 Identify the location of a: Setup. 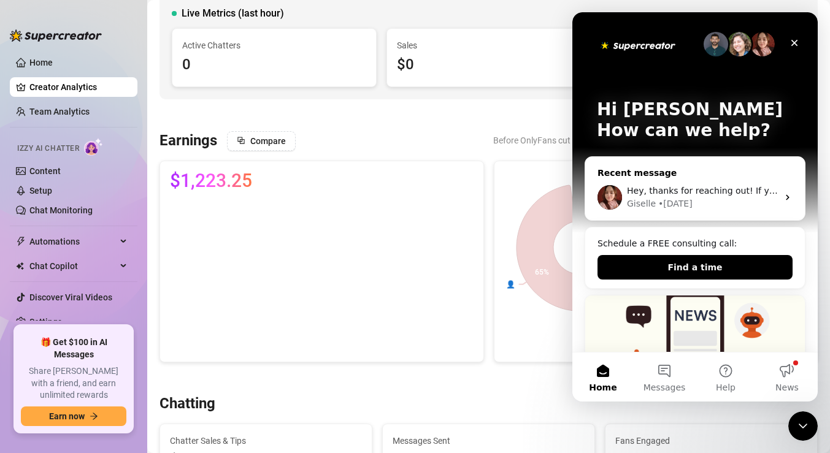
(40, 191).